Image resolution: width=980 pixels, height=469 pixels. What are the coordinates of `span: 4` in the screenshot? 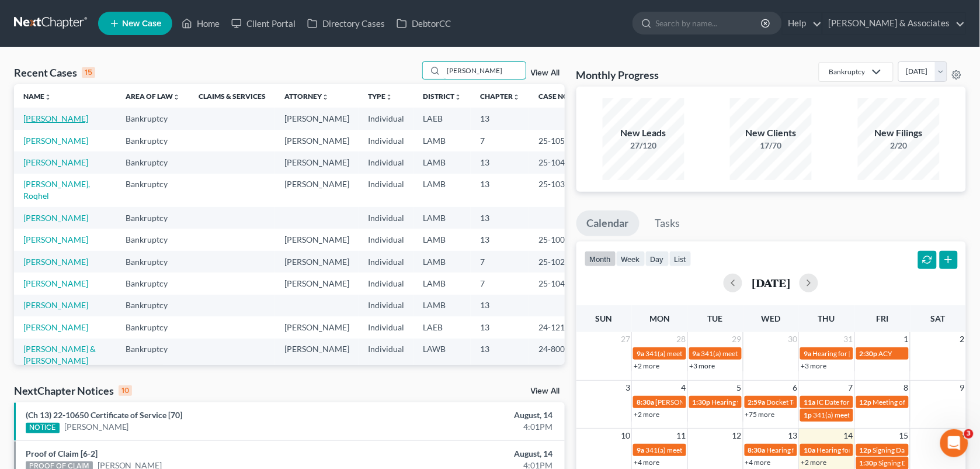 It's located at (684, 388).